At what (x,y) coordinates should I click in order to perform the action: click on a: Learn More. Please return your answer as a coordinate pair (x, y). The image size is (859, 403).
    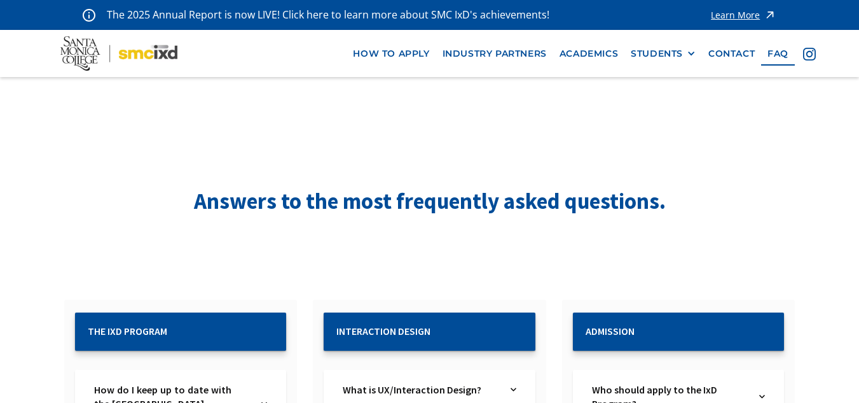
    Looking at the image, I should click on (743, 15).